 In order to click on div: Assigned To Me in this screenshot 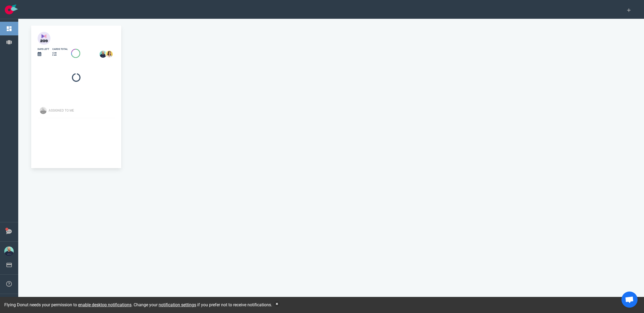, I will do `click(83, 110)`.